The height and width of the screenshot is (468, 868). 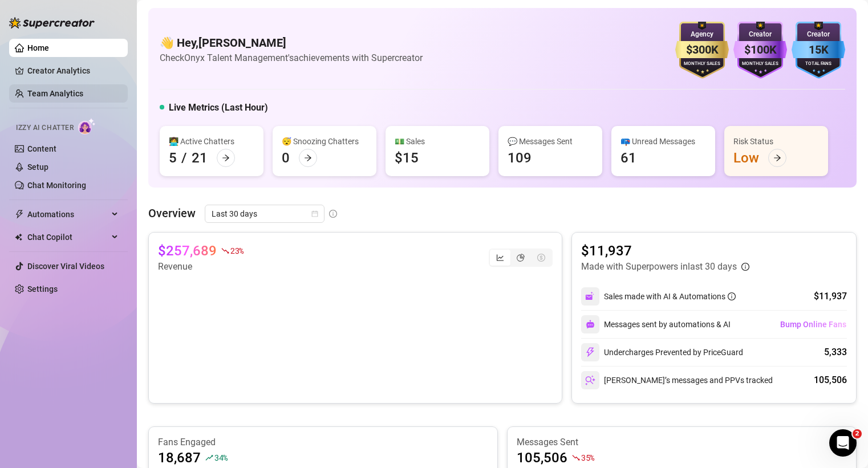 What do you see at coordinates (323, 442) in the screenshot?
I see `article: Fans Engaged` at bounding box center [323, 442].